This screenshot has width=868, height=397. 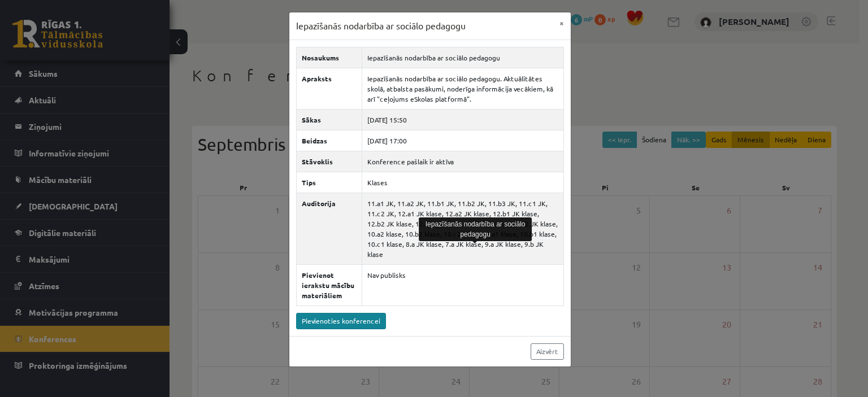 What do you see at coordinates (462, 182) in the screenshot?
I see `td: Klases` at bounding box center [462, 182].